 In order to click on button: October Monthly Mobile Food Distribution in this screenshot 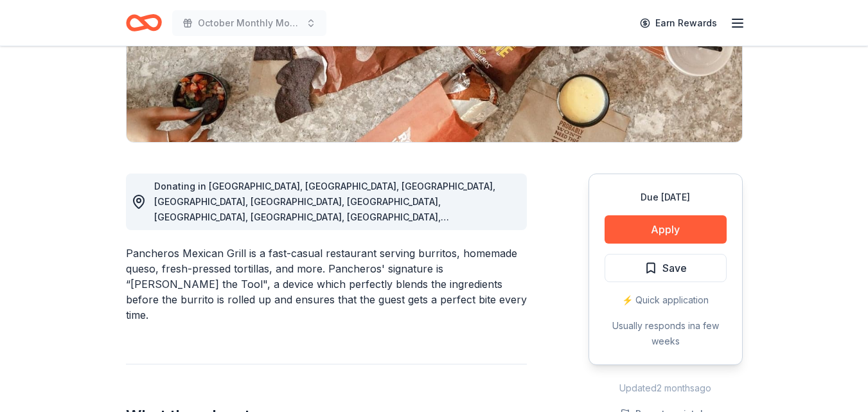, I will do `click(249, 23)`.